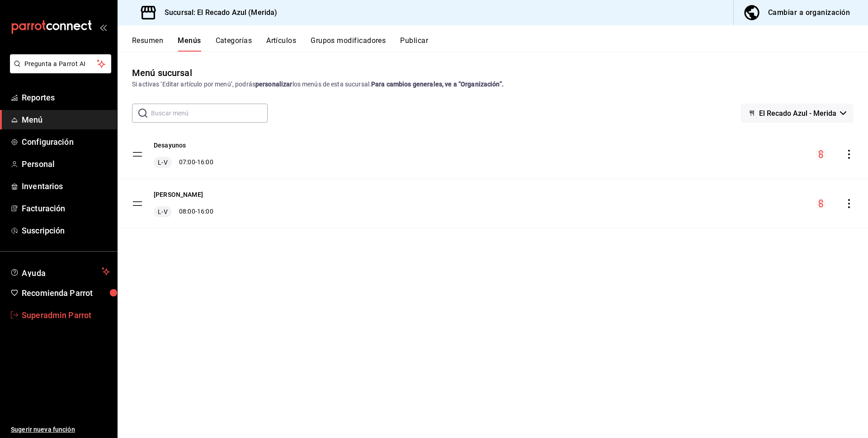  I want to click on span: Personal, so click(66, 164).